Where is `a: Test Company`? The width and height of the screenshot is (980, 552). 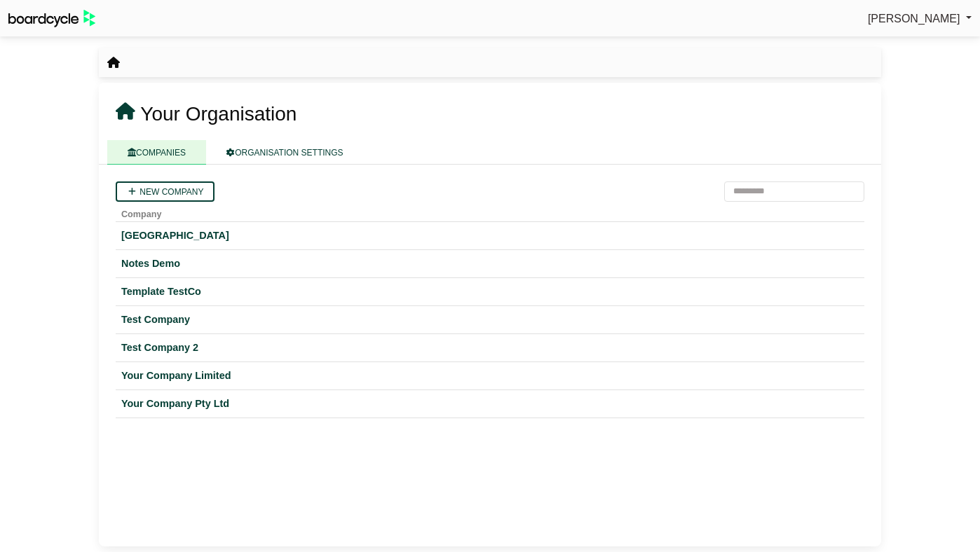 a: Test Company is located at coordinates (490, 320).